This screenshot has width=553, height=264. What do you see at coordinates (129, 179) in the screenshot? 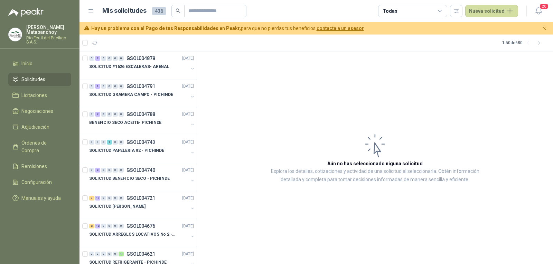
I see `p: SOLICITUD BENEFICIO SECO - PICHINDE` at bounding box center [129, 179].